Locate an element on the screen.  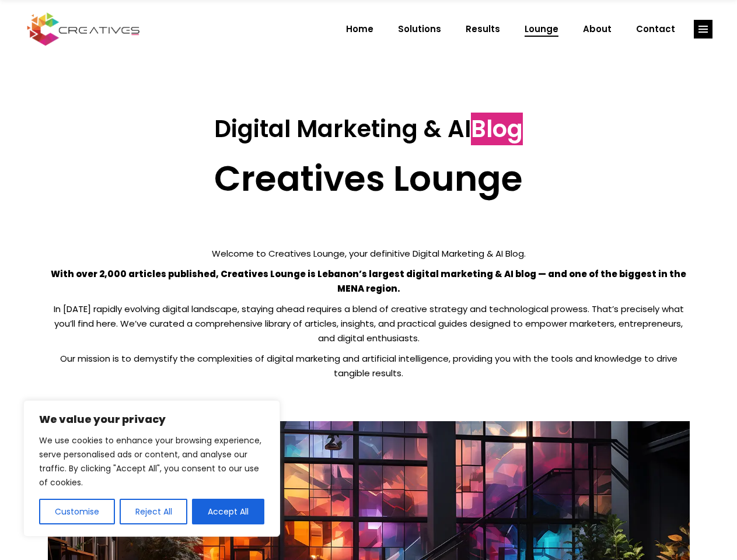
a: Results is located at coordinates (483, 29).